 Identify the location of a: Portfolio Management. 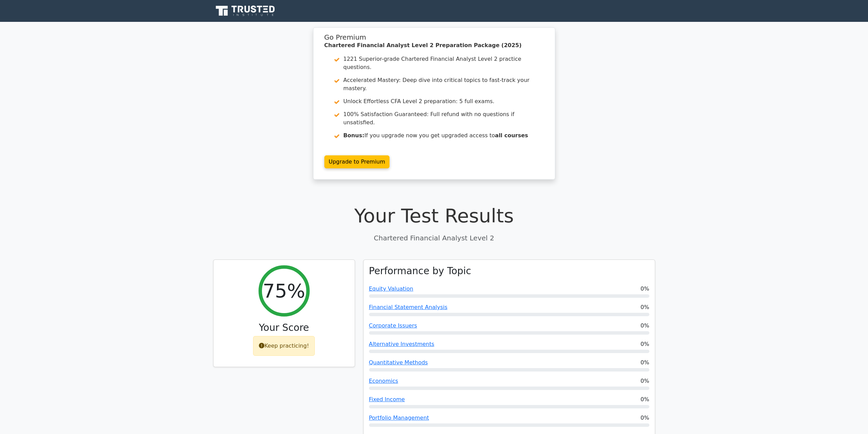
(399, 417).